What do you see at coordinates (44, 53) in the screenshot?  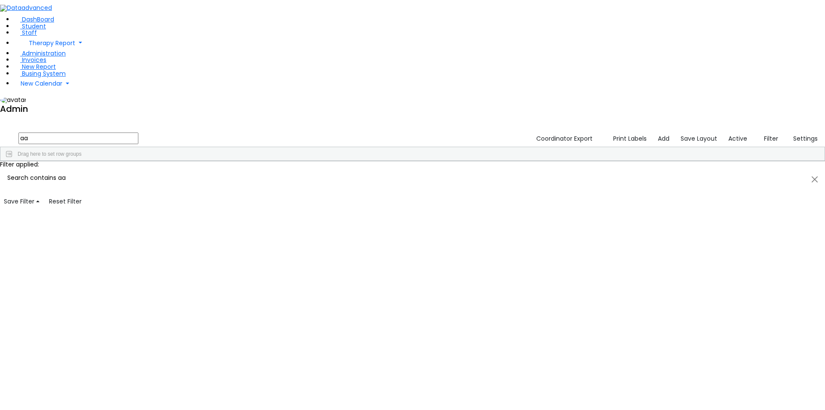 I see `span: Administration` at bounding box center [44, 53].